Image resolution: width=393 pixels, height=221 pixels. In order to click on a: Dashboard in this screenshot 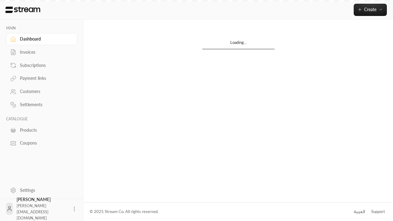, I will do `click(42, 39)`.